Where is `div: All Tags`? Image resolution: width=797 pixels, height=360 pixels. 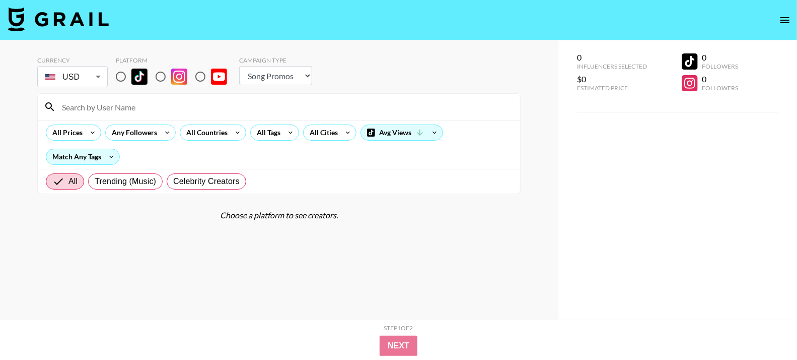
div: All Tags is located at coordinates (266, 132).